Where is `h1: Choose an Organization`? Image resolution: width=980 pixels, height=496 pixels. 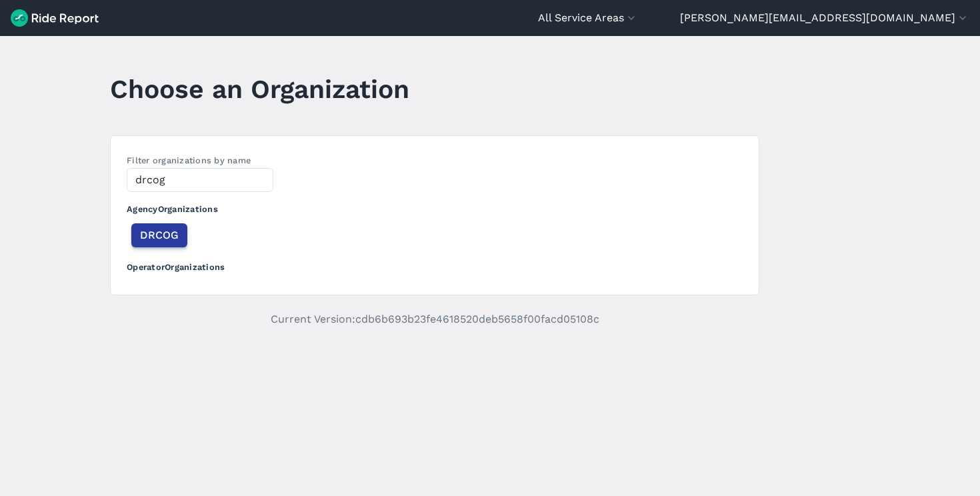 h1: Choose an Organization is located at coordinates (259, 89).